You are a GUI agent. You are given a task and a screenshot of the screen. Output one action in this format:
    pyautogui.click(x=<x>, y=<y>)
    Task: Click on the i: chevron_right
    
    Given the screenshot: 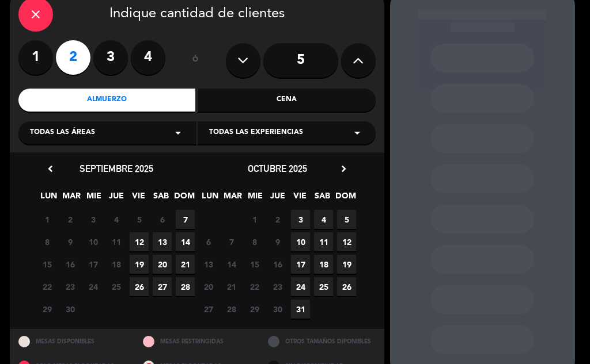 What is the action you would take?
    pyautogui.click(x=343, y=168)
    